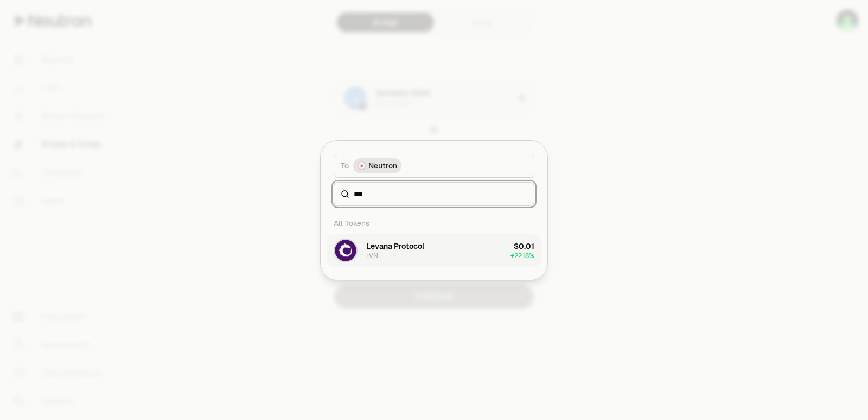 This screenshot has height=420, width=868. What do you see at coordinates (523, 256) in the screenshot?
I see `span: + 22.18%` at bounding box center [523, 256].